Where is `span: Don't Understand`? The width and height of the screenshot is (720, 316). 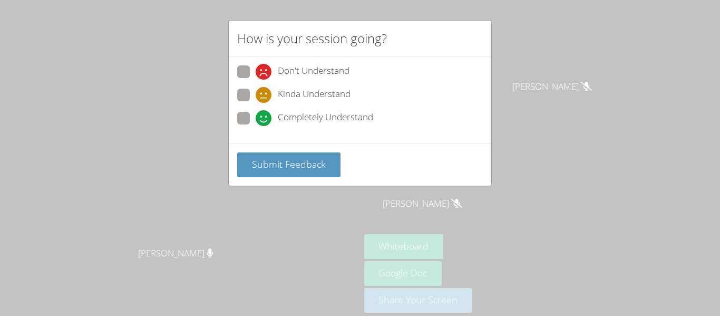
span: Don't Understand is located at coordinates (314, 72).